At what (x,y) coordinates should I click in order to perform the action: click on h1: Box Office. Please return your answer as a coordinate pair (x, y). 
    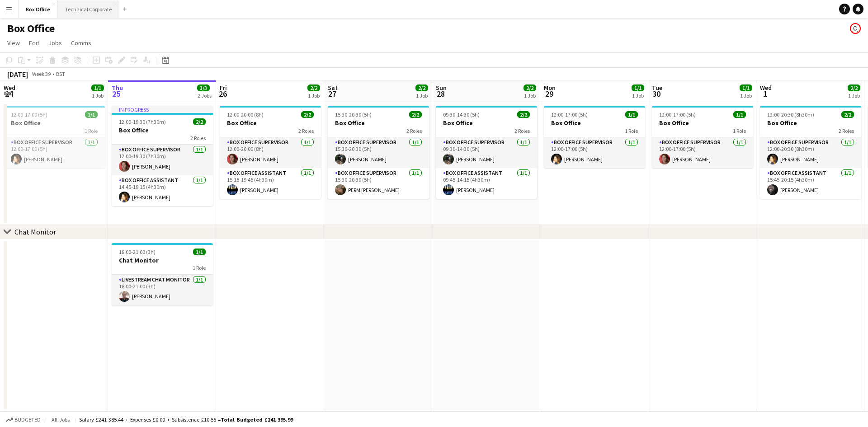
    Looking at the image, I should click on (31, 28).